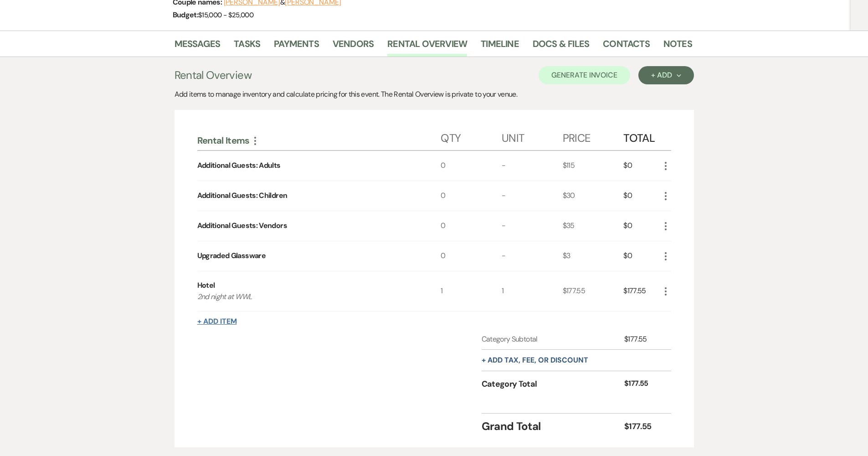  Describe the element at coordinates (232, 255) in the screenshot. I see `div: Upgraded Glassware` at that location.